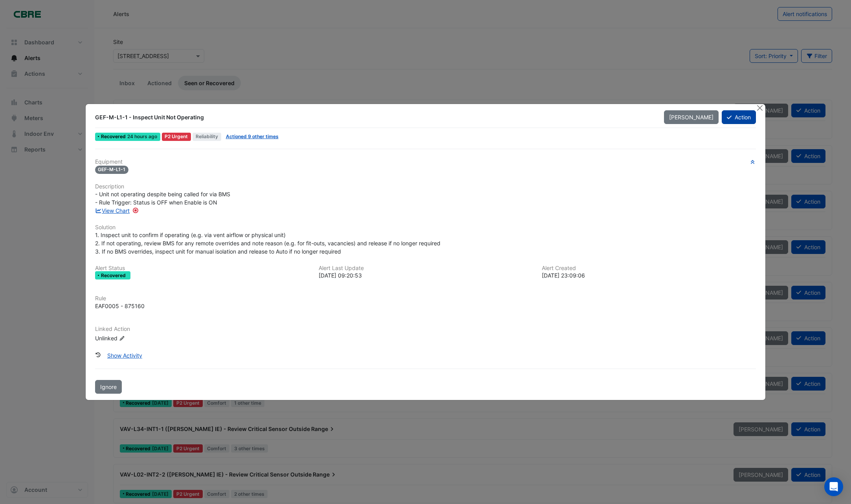  I want to click on span: Ignore, so click(109, 387).